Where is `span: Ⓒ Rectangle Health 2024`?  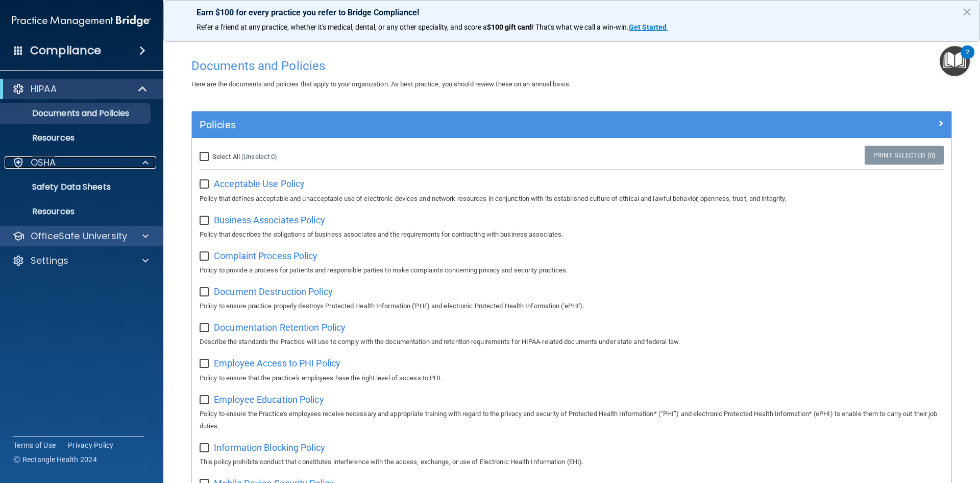
span: Ⓒ Rectangle Health 2024 is located at coordinates (55, 459).